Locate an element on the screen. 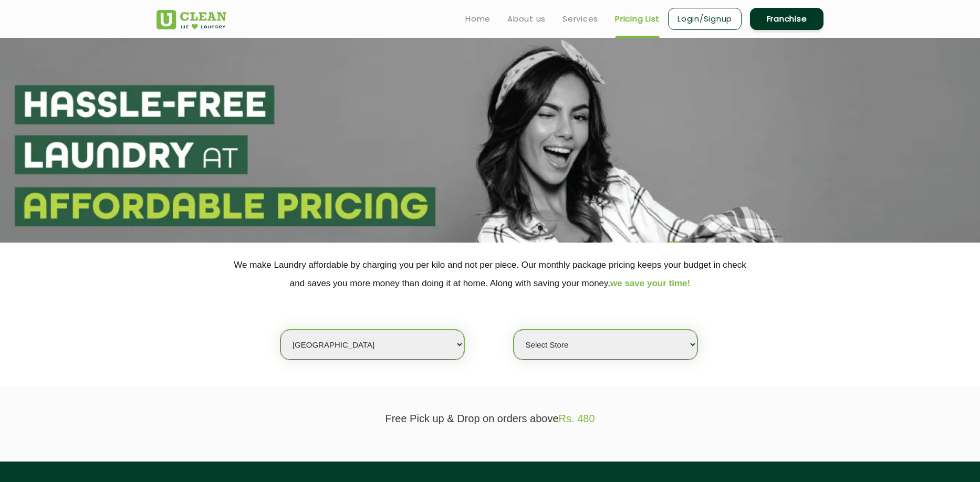 The image size is (980, 482). span: we save your time! is located at coordinates (650, 283).